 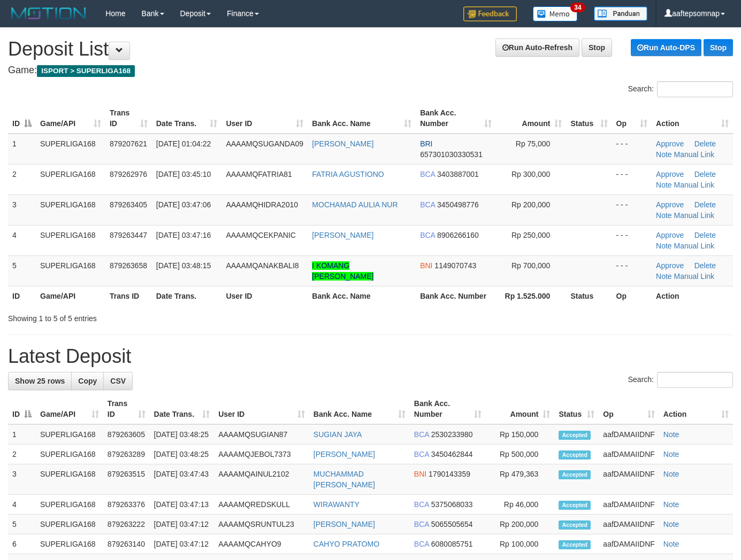 I want to click on a: Run Auto-Refresh, so click(x=537, y=48).